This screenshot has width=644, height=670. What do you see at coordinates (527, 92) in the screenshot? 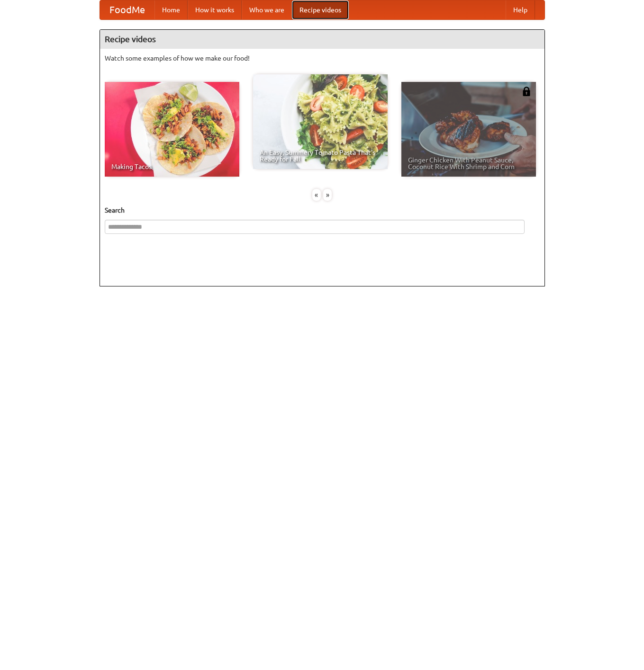
I see `img: 483408.png` at bounding box center [527, 92].